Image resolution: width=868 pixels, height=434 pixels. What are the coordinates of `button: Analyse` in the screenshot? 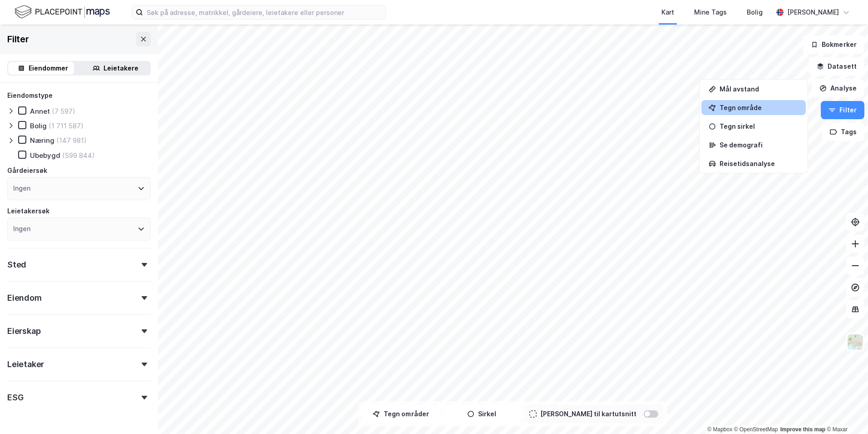 It's located at (838, 89).